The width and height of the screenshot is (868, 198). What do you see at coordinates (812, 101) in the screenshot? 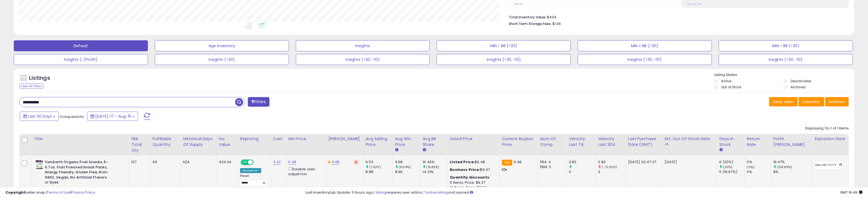
I see `button: Columns` at bounding box center [812, 101].